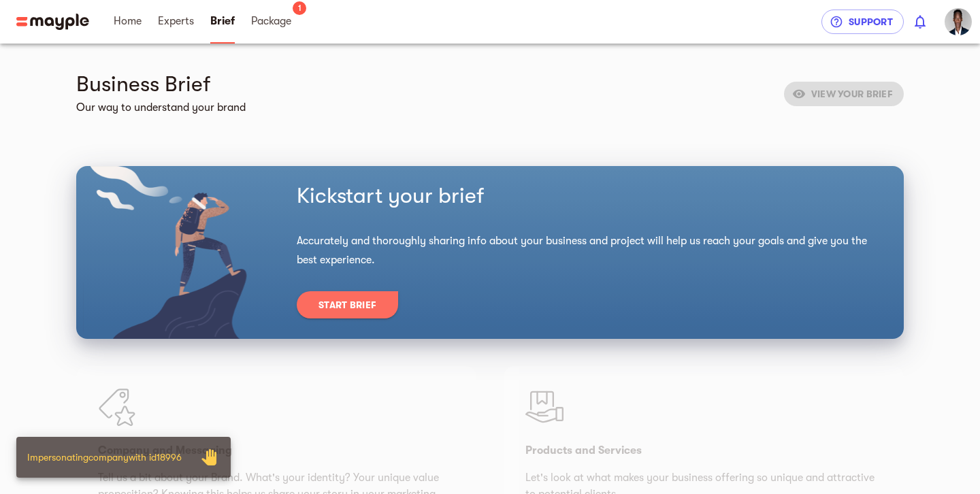  What do you see at coordinates (347, 305) in the screenshot?
I see `span: Start Brief` at bounding box center [347, 305].